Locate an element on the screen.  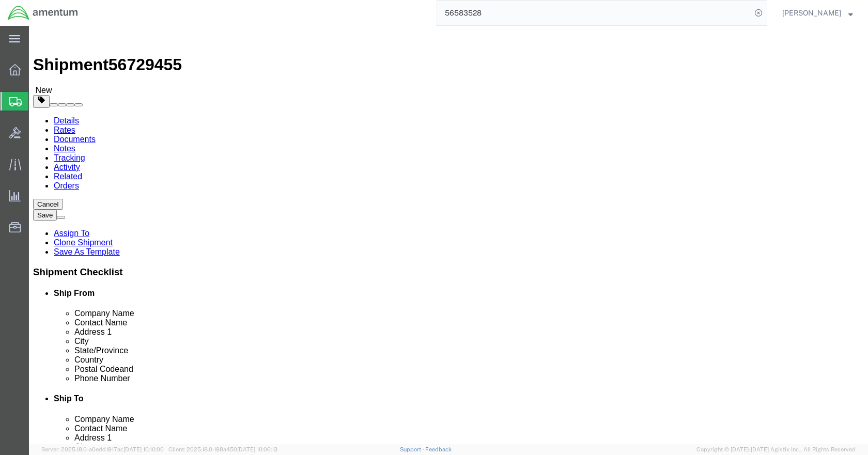
a: Support is located at coordinates (413, 449).